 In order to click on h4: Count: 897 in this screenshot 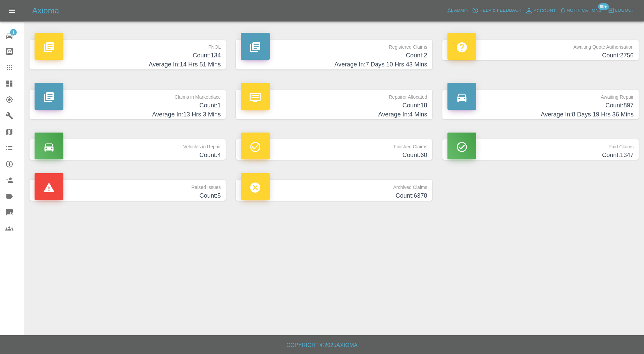, I will do `click(541, 106)`.